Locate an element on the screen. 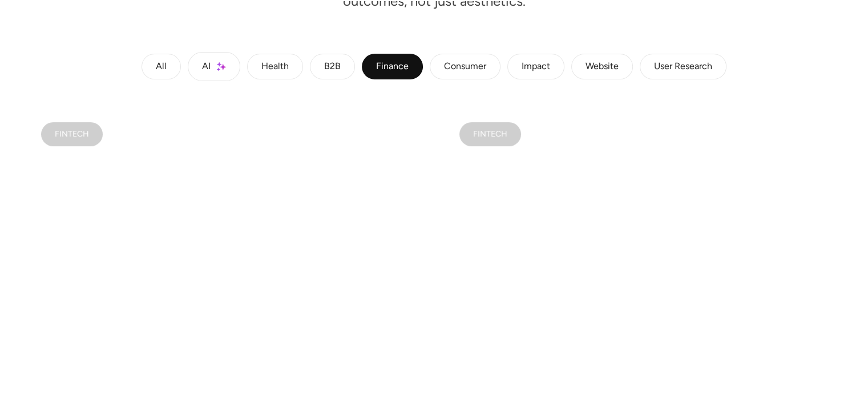  div: Website is located at coordinates (602, 67).